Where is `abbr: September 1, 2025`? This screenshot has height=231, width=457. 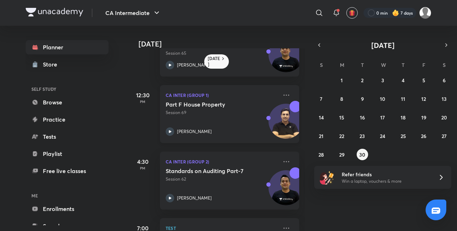 abbr: September 1, 2025 is located at coordinates (342, 80).